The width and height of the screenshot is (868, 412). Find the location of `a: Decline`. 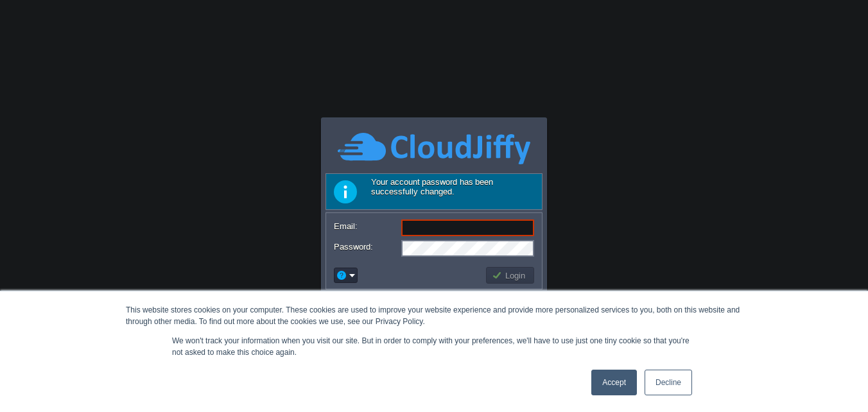

a: Decline is located at coordinates (668, 382).